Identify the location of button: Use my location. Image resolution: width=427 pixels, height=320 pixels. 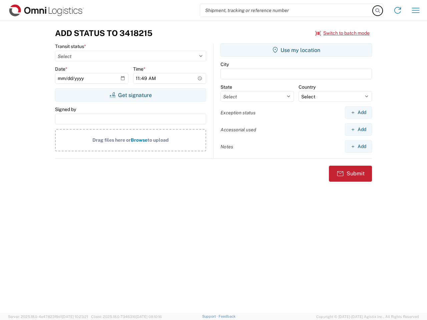
(296, 50).